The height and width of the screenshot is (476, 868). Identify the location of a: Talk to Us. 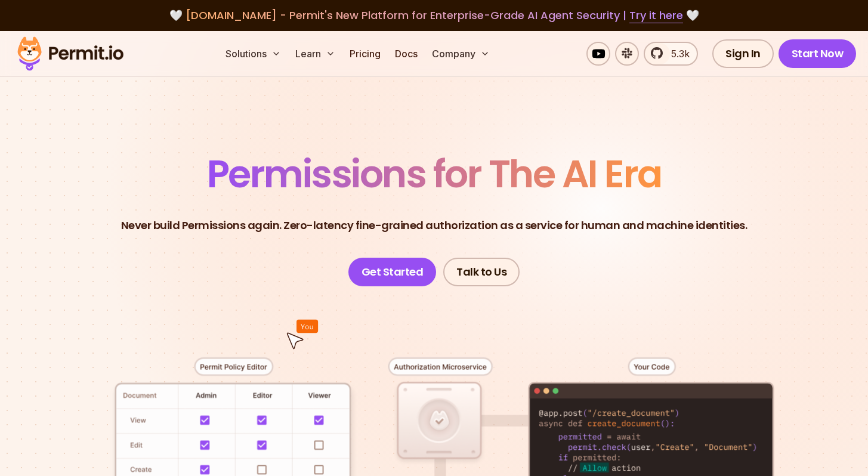
(481, 272).